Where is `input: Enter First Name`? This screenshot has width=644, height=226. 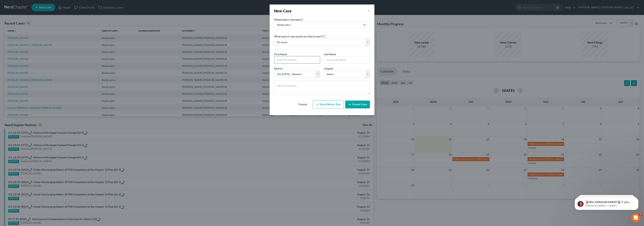
input: Enter First Name is located at coordinates (297, 60).